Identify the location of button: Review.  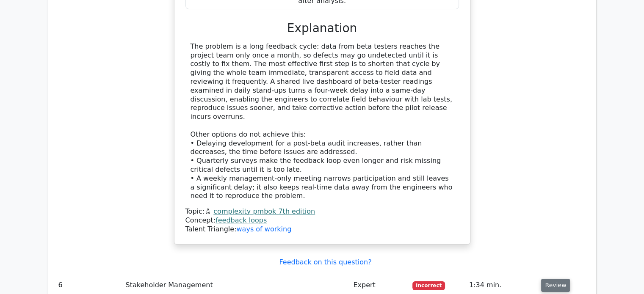
(555, 285).